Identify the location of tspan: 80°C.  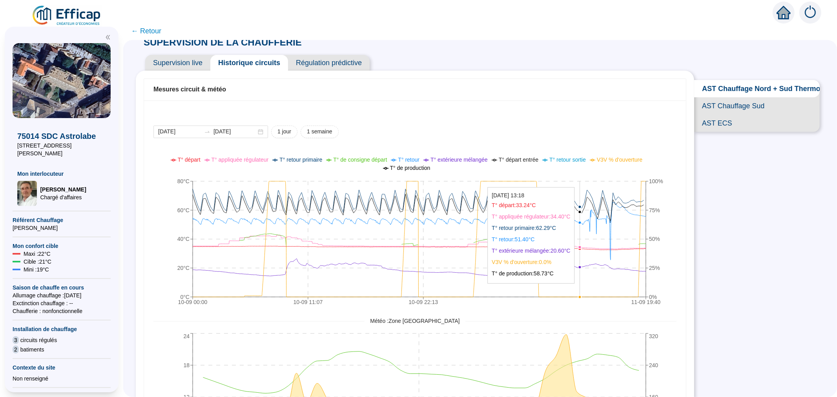
(183, 181).